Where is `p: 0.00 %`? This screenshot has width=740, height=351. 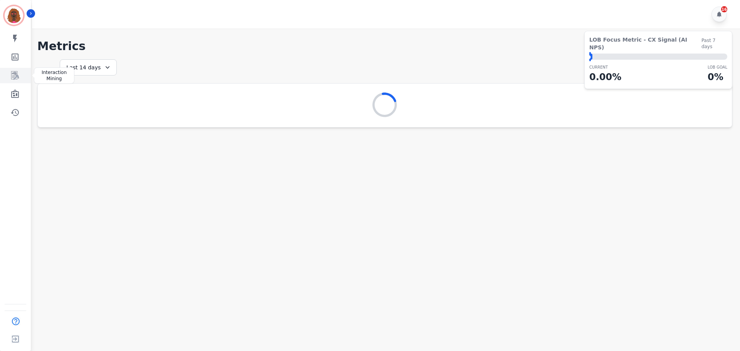
p: 0.00 % is located at coordinates (605, 77).